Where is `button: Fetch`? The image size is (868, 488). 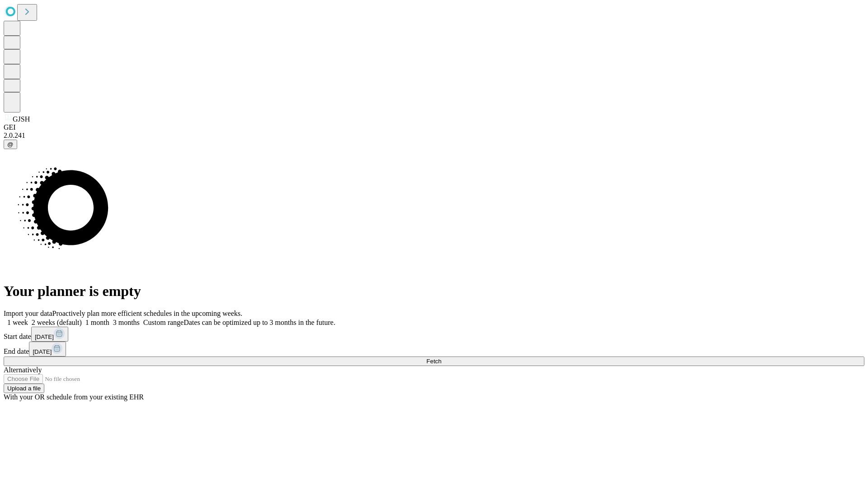
button: Fetch is located at coordinates (434, 361).